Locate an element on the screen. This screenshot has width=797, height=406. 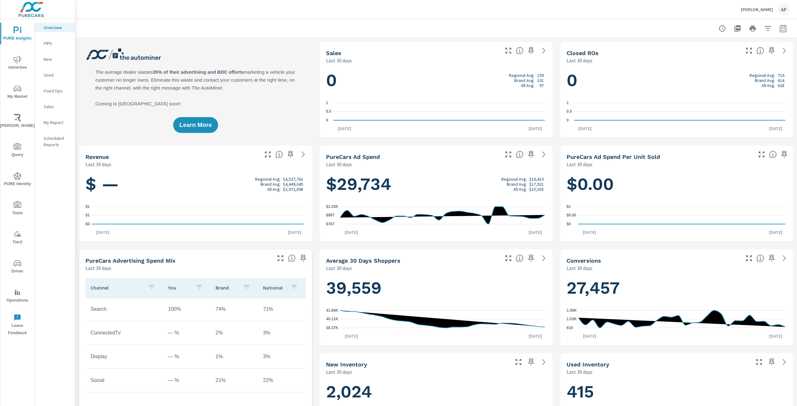
p: 614 is located at coordinates (781, 80).